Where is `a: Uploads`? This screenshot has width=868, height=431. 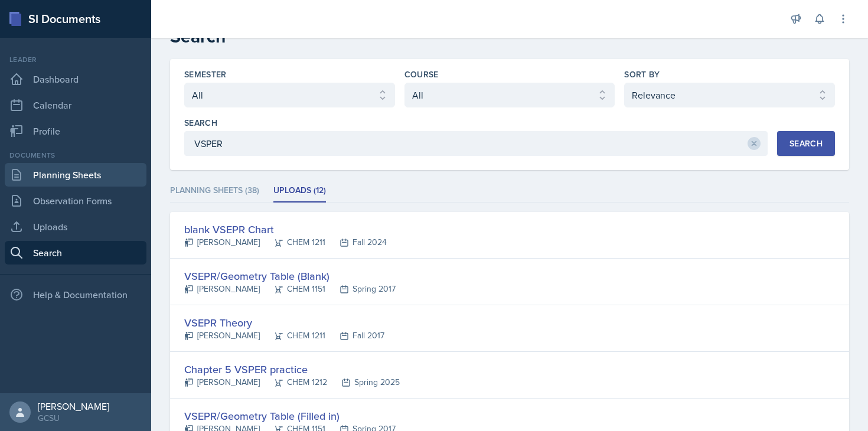 a: Uploads is located at coordinates (75, 227).